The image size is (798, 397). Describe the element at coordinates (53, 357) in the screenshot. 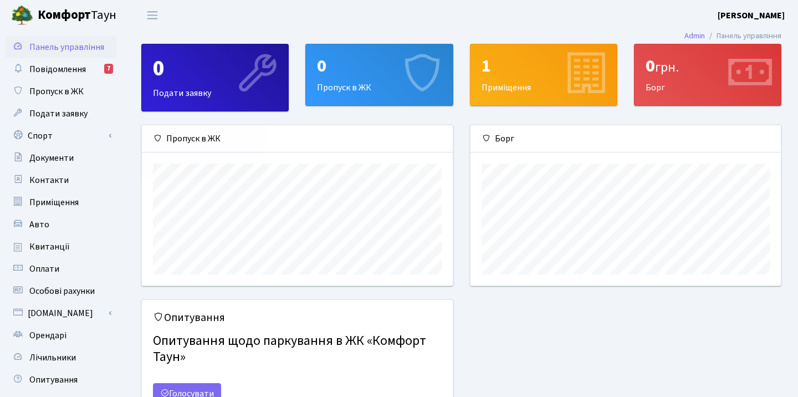

I see `span: Лічильники` at that location.